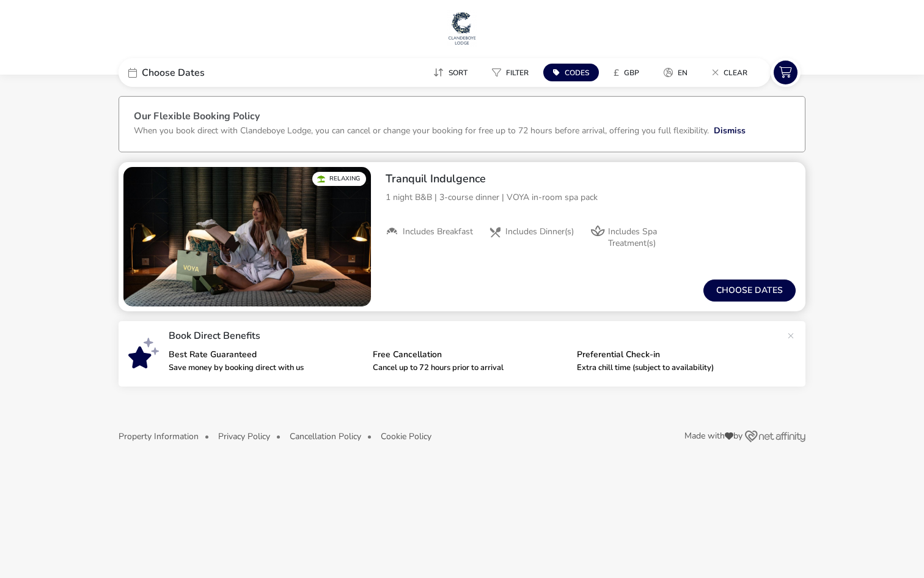 The width and height of the screenshot is (924, 578). What do you see at coordinates (438, 232) in the screenshot?
I see `span: Includes Breakfast` at bounding box center [438, 232].